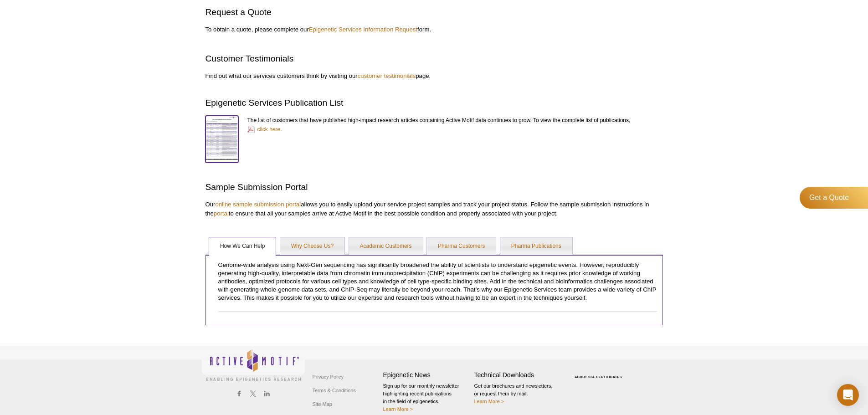 The width and height of the screenshot is (868, 415). I want to click on div: The list of customers that have published high-impact research articles containing Active Motif d..., so click(451, 139).